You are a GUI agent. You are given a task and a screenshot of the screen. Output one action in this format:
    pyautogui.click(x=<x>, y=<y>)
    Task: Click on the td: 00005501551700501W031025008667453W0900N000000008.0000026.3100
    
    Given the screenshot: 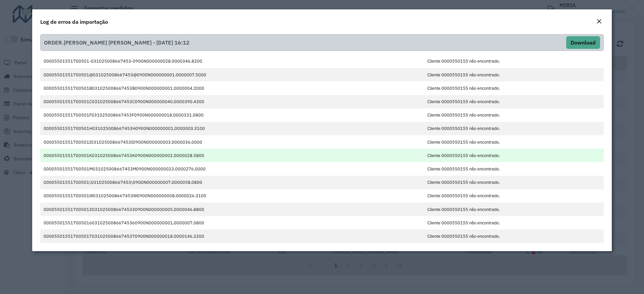 What is the action you would take?
    pyautogui.click(x=232, y=196)
    